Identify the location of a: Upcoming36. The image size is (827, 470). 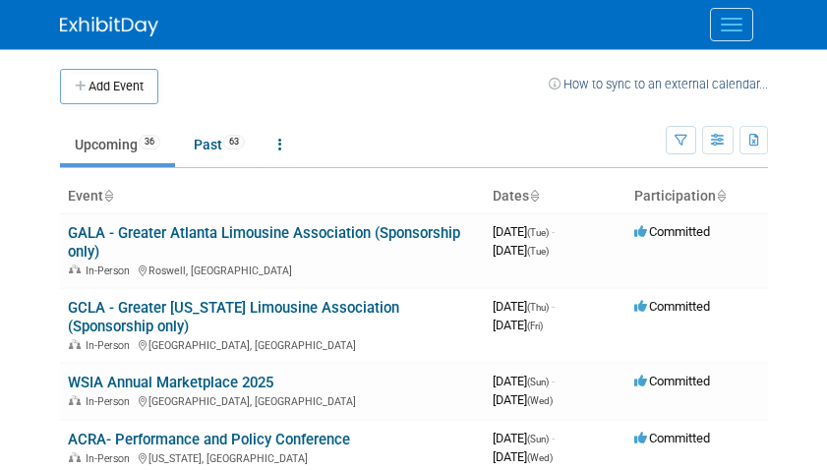
(117, 145).